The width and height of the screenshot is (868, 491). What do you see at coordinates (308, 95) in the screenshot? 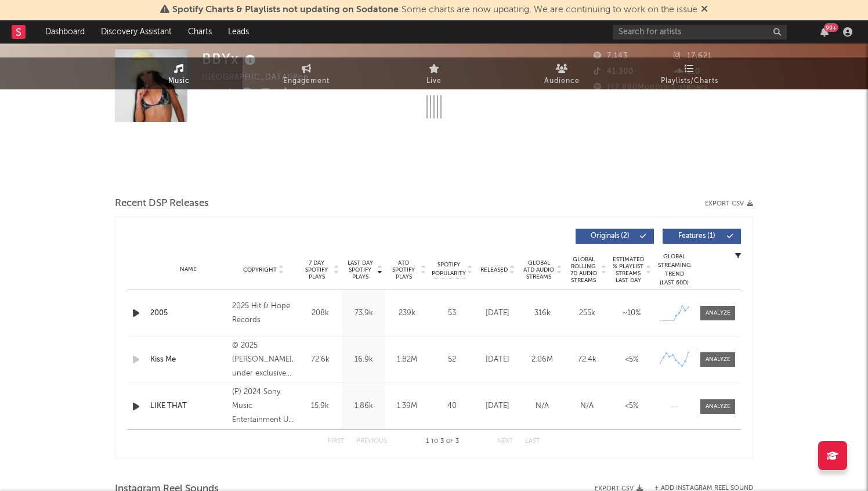
I see `button: Edit` at bounding box center [308, 95].